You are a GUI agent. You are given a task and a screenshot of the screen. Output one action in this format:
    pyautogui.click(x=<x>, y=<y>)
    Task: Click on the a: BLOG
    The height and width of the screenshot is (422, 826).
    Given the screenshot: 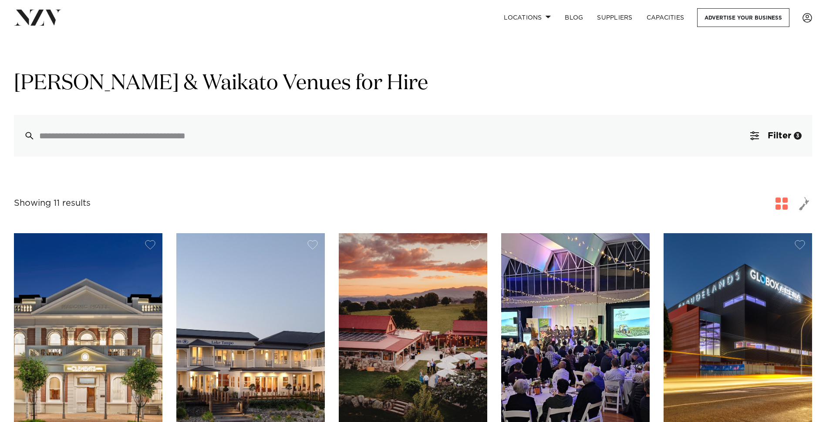 What is the action you would take?
    pyautogui.click(x=574, y=17)
    